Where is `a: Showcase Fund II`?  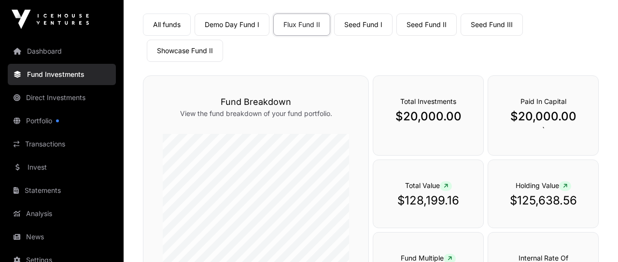 a: Showcase Fund II is located at coordinates (185, 51).